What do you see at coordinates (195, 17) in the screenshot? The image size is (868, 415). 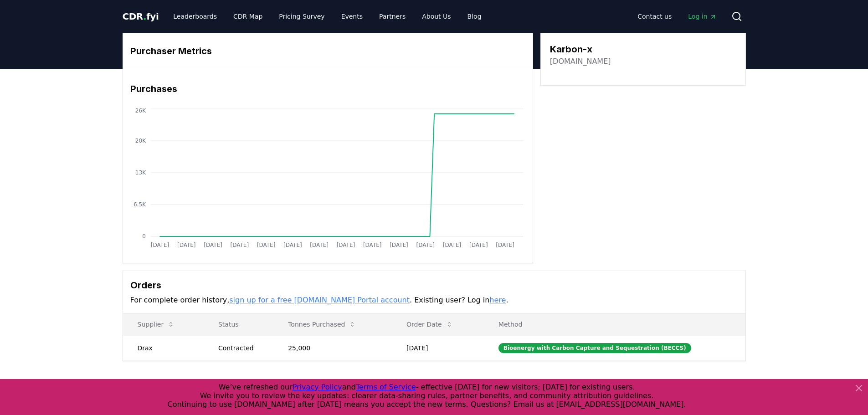 I see `a: Leaderboards` at bounding box center [195, 17].